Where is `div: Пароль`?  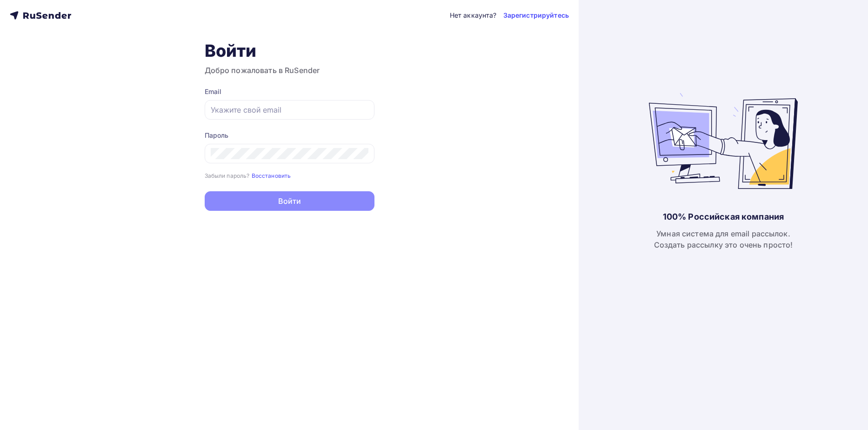
div: Пароль is located at coordinates (289, 135).